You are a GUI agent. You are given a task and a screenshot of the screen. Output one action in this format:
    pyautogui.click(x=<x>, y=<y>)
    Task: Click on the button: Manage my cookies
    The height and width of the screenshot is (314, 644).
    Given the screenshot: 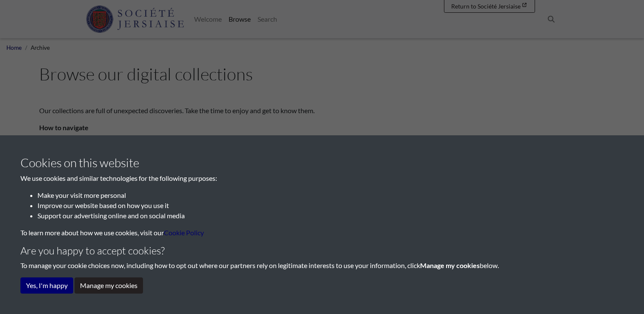 What is the action you would take?
    pyautogui.click(x=109, y=285)
    